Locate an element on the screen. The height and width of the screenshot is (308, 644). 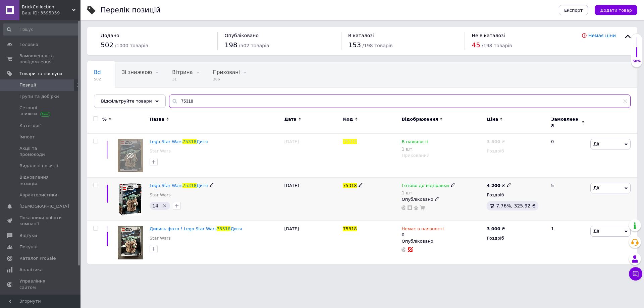
span: 14 is located at coordinates (155, 206).